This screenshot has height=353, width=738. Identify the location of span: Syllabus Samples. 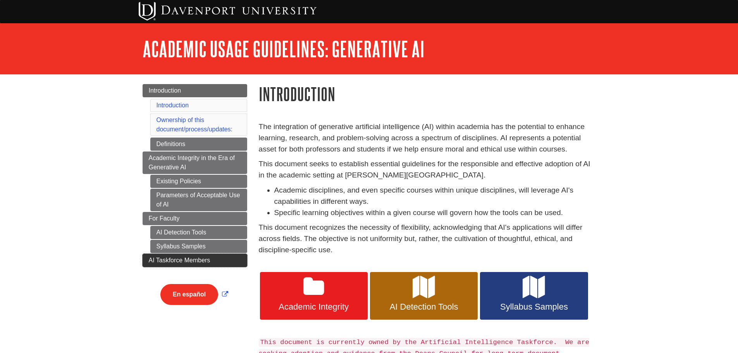
(533, 307).